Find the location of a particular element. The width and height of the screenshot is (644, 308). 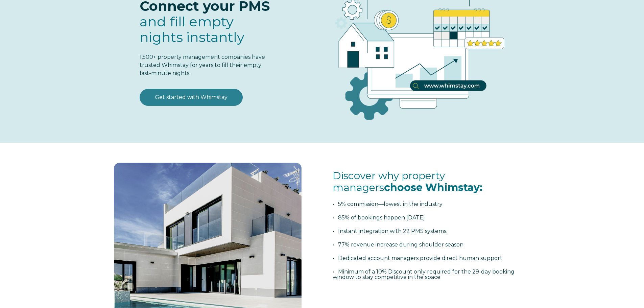

span: • 77% revenue increase during shoulder season is located at coordinates (398, 245).